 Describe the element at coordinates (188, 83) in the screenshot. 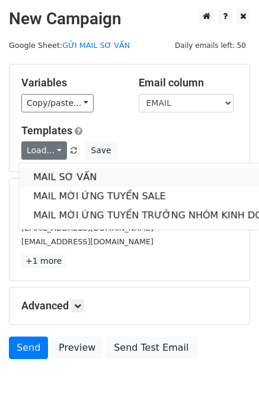

I see `h5: Email column` at that location.